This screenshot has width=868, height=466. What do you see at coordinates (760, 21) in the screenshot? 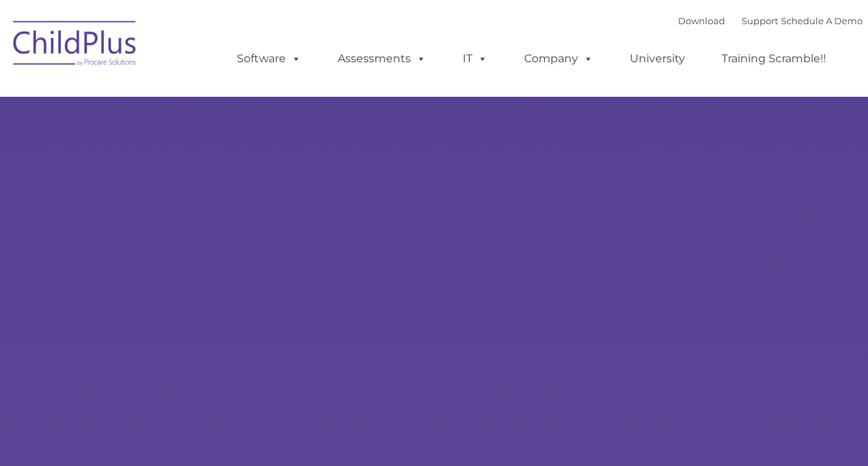
I see `a: Support` at bounding box center [760, 21].